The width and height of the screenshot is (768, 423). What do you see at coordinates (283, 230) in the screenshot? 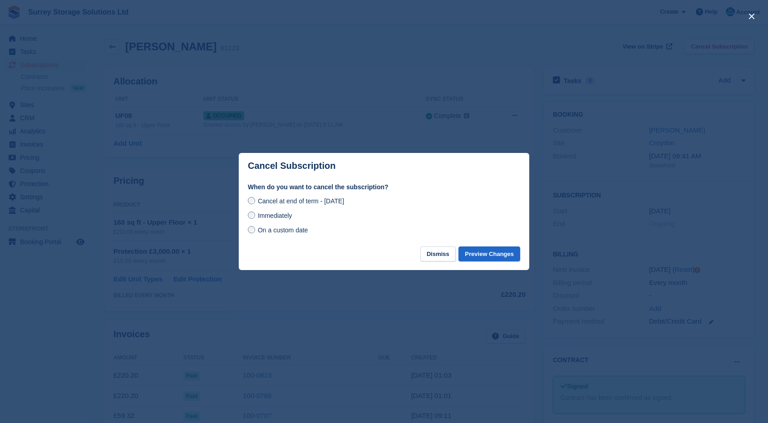
I see `span: On a custom date` at bounding box center [283, 230].